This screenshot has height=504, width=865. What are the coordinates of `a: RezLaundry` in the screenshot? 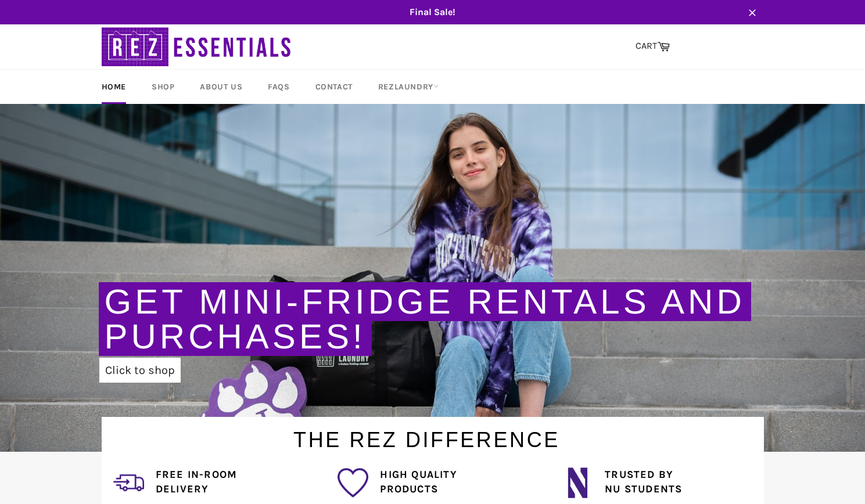 It's located at (408, 87).